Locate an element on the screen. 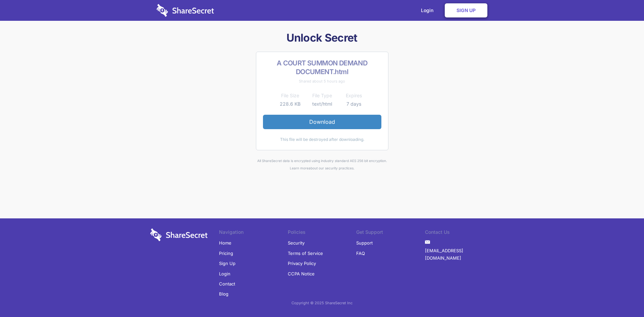 The height and width of the screenshot is (317, 644). li: Navigation is located at coordinates (253, 233).